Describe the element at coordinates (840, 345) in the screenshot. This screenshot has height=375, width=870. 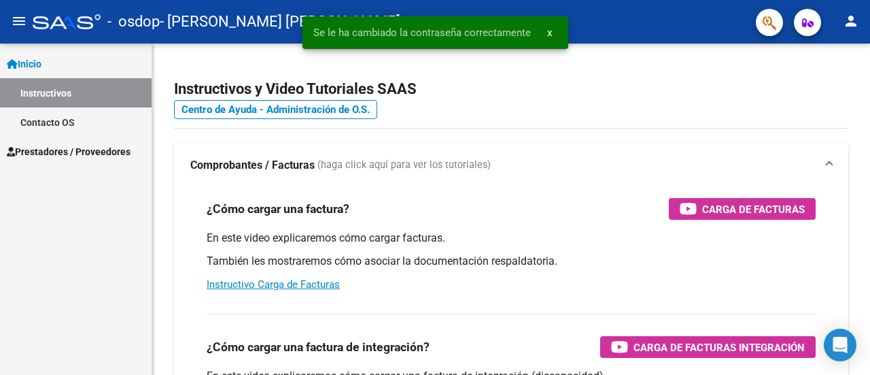
I see `div: Open Intercom Messenger` at that location.